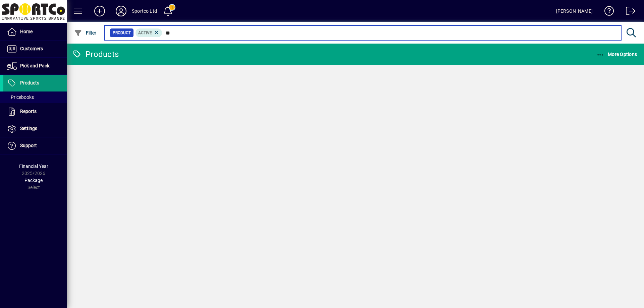 The image size is (644, 308). What do you see at coordinates (28, 111) in the screenshot?
I see `span: Reports` at bounding box center [28, 111].